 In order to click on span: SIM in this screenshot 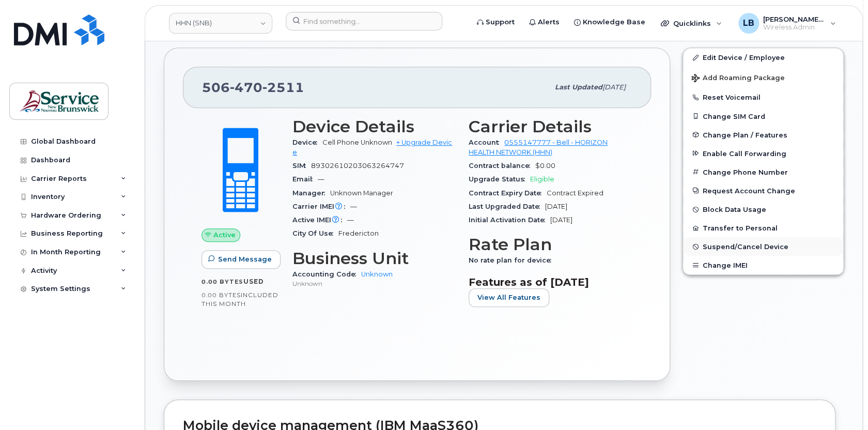, I will do `click(301, 165)`.